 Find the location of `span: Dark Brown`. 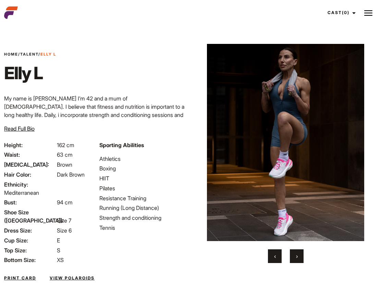

span: Dark Brown is located at coordinates (71, 174).